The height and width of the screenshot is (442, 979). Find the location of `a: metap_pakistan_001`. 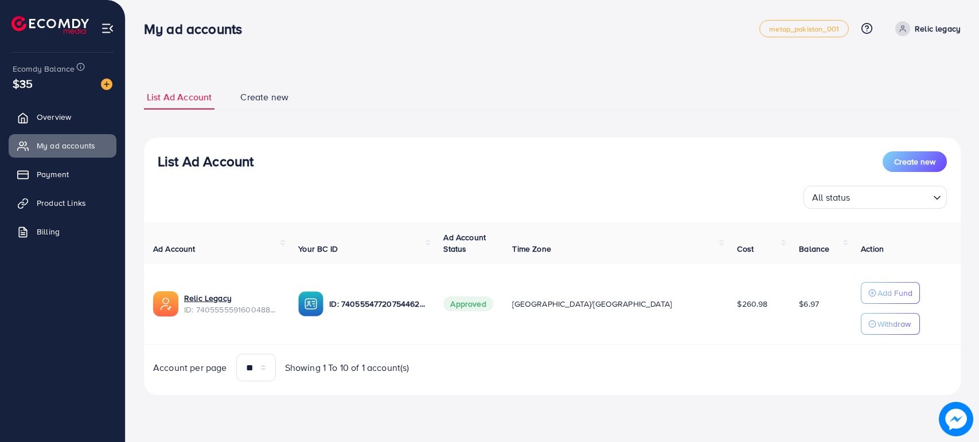

a: metap_pakistan_001 is located at coordinates (804, 29).